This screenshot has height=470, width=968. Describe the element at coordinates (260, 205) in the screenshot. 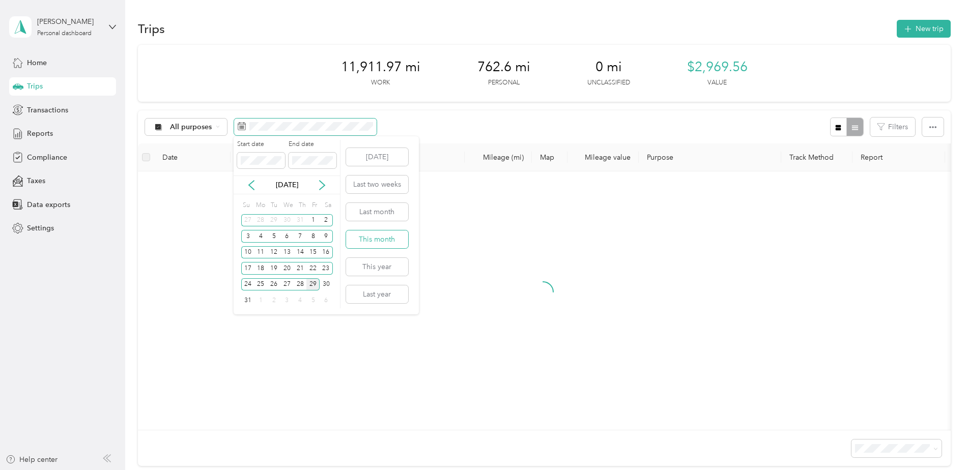

I see `div: Mo` at that location.